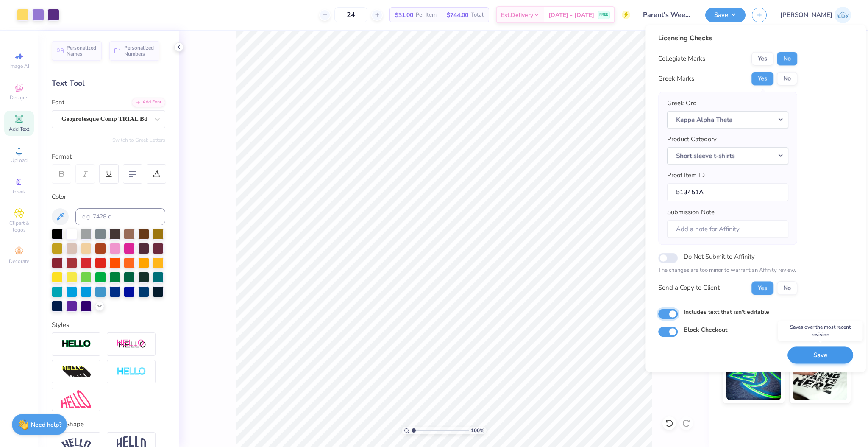  Describe the element at coordinates (426, 15) in the screenshot. I see `span: Per Item` at that location.